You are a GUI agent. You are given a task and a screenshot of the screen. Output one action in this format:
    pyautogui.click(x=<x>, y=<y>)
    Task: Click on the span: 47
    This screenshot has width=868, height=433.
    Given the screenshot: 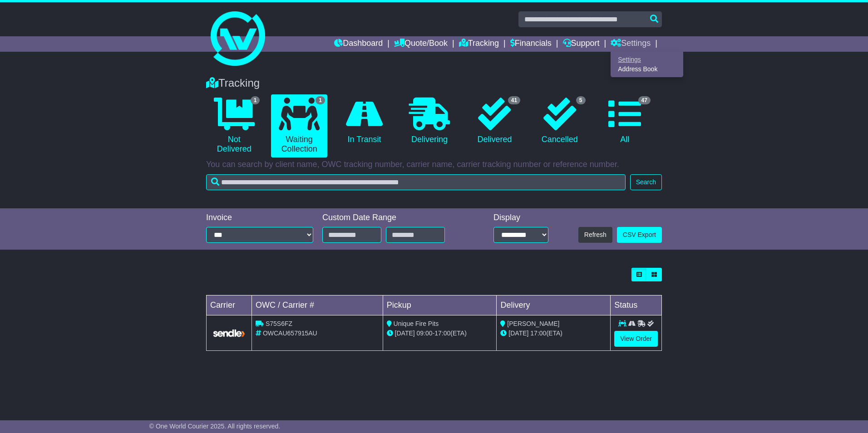 What is the action you would take?
    pyautogui.click(x=645, y=100)
    